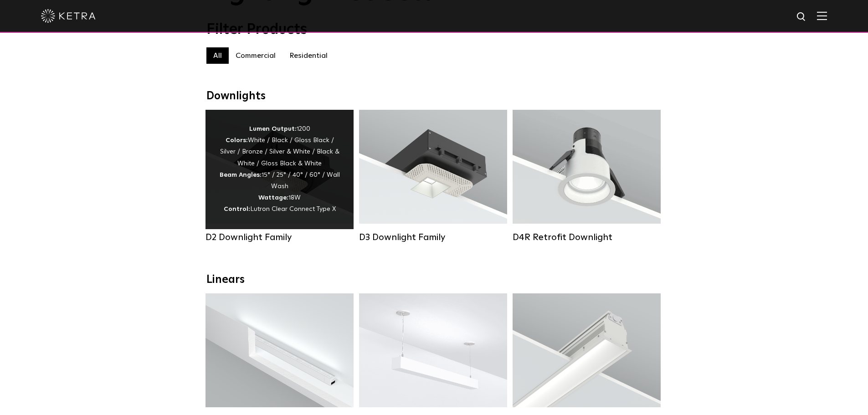 The image size is (868, 415). What do you see at coordinates (237, 140) in the screenshot?
I see `strong: Colors:` at bounding box center [237, 140].